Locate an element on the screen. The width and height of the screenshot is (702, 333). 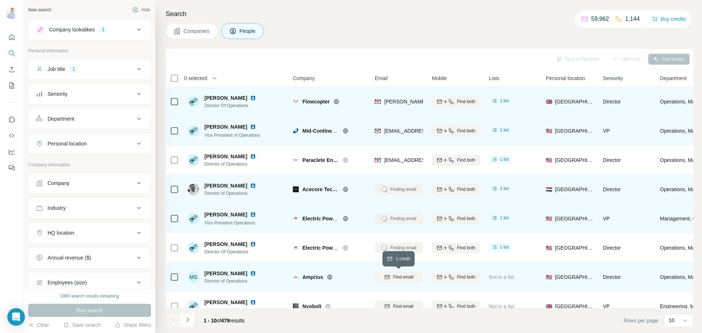
span: Personal location is located at coordinates (565, 78).